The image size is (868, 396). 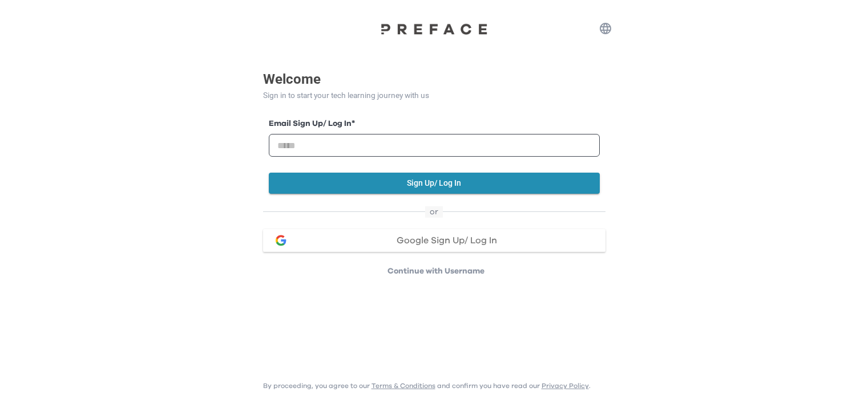 I want to click on img: google login, so click(x=281, y=241).